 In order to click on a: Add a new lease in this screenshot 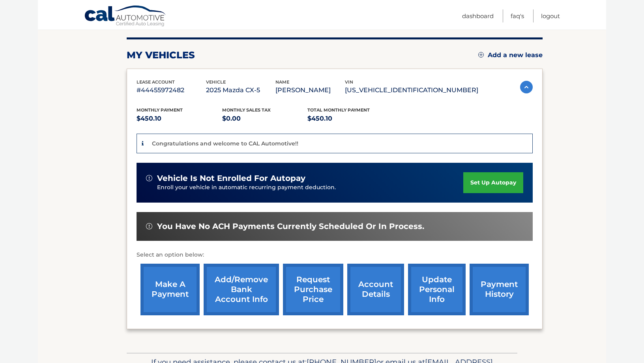, I will do `click(511, 55)`.